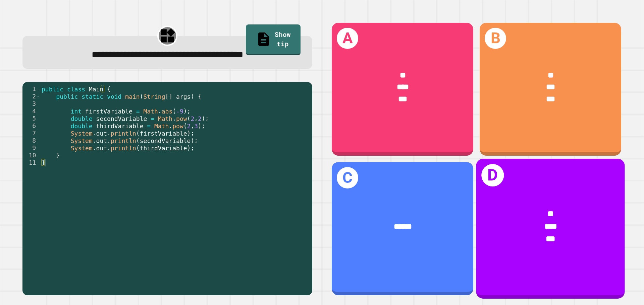 The height and width of the screenshot is (305, 644). I want to click on h1: D, so click(493, 175).